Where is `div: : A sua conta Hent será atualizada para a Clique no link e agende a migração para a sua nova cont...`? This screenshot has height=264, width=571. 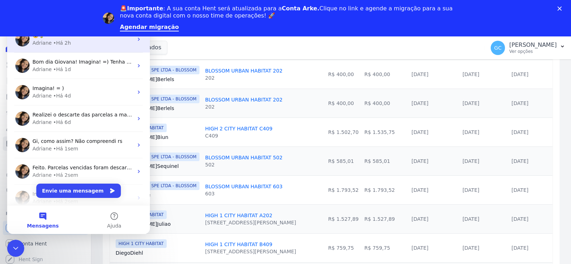
div: : A sua conta Hent será atualizada para a Clique no link e agende a migração para a sua nova cont... is located at coordinates (289, 12).